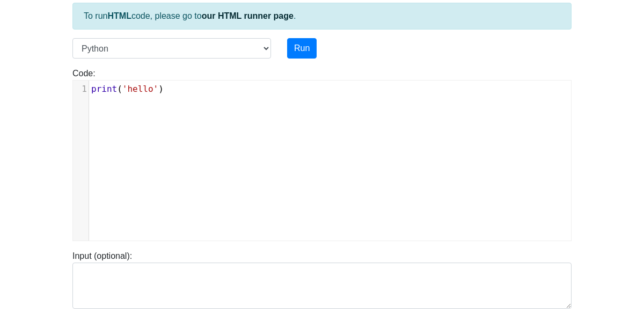 This screenshot has height=312, width=644. Describe the element at coordinates (104, 89) in the screenshot. I see `span: print` at that location.